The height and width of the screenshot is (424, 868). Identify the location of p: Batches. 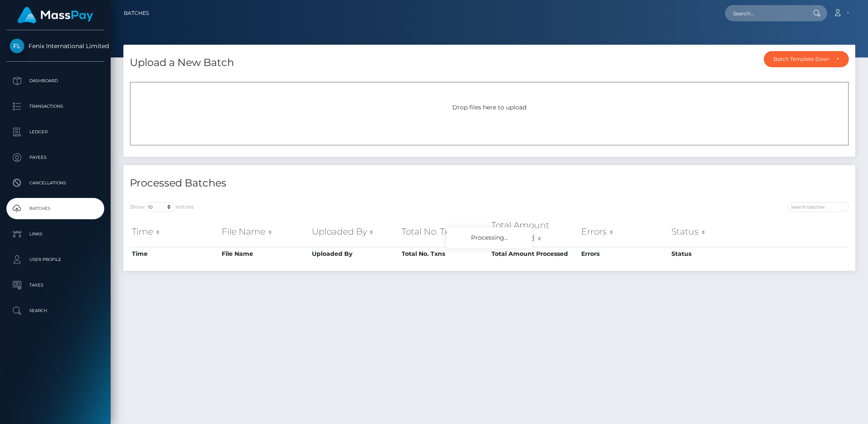
(56, 209).